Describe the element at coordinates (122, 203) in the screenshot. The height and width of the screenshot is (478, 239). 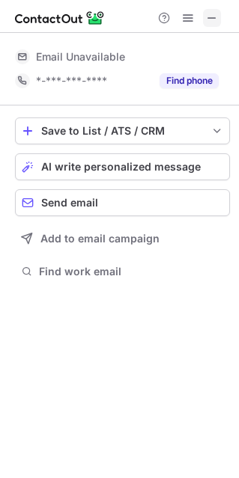
I see `button: Send email` at that location.